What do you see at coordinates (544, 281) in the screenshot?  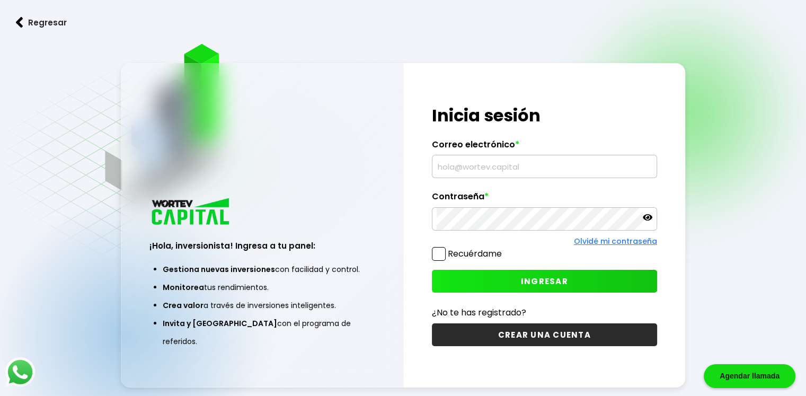 I see `button: INGRESAR` at bounding box center [544, 281].